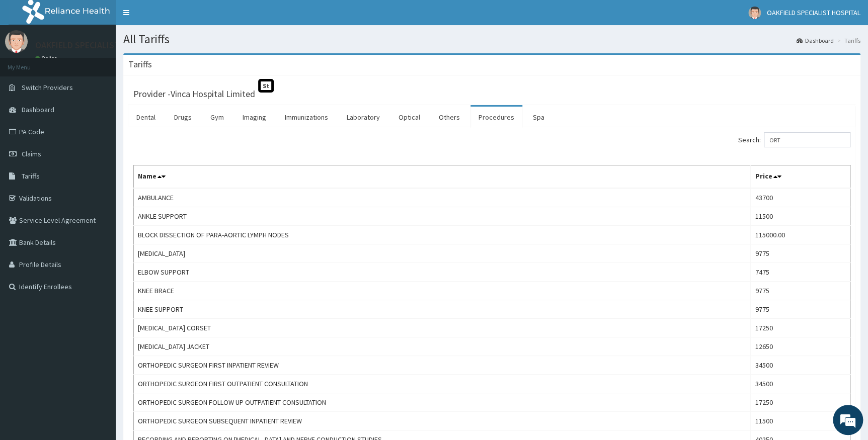 Image resolution: width=868 pixels, height=440 pixels. Describe the element at coordinates (442, 365) in the screenshot. I see `td: ORTHOPEDIC SURGEON FIRST INPATIENT REVIEW` at that location.